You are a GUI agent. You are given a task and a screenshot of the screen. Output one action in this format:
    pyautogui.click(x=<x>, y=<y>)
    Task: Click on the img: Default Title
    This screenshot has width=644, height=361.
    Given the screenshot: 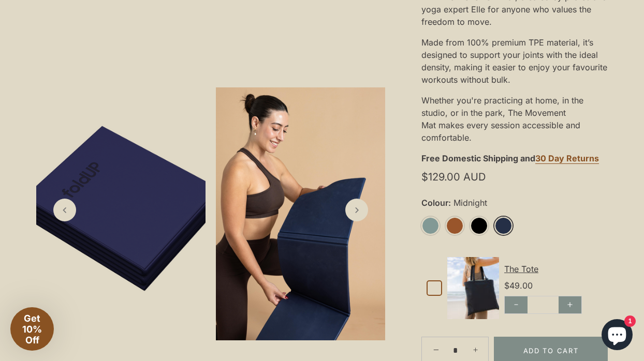 What is the action you would take?
    pyautogui.click(x=473, y=288)
    